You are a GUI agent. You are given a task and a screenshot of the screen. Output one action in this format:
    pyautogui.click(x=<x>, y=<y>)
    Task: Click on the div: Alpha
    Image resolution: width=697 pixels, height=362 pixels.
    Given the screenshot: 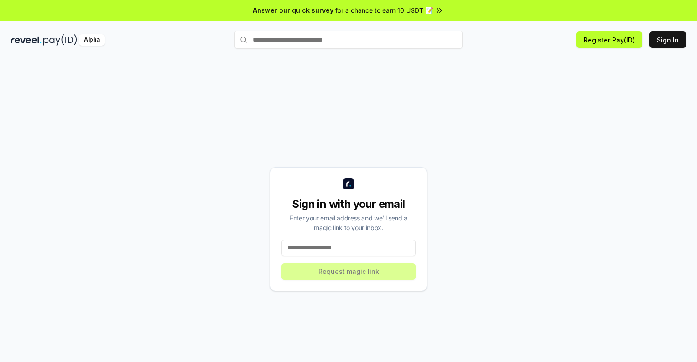 What is the action you would take?
    pyautogui.click(x=92, y=40)
    